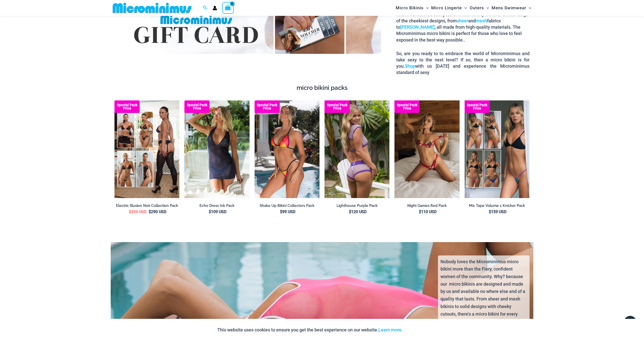 Image resolution: width=644 pixels, height=341 pixels. What do you see at coordinates (158, 212) in the screenshot?
I see `bdi: 290 USD` at bounding box center [158, 212].